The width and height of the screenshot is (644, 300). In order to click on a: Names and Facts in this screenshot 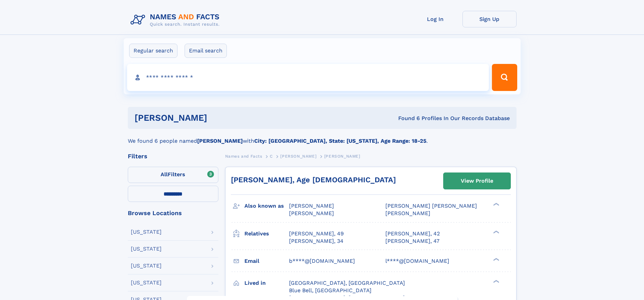, I will do `click(244, 156)`.